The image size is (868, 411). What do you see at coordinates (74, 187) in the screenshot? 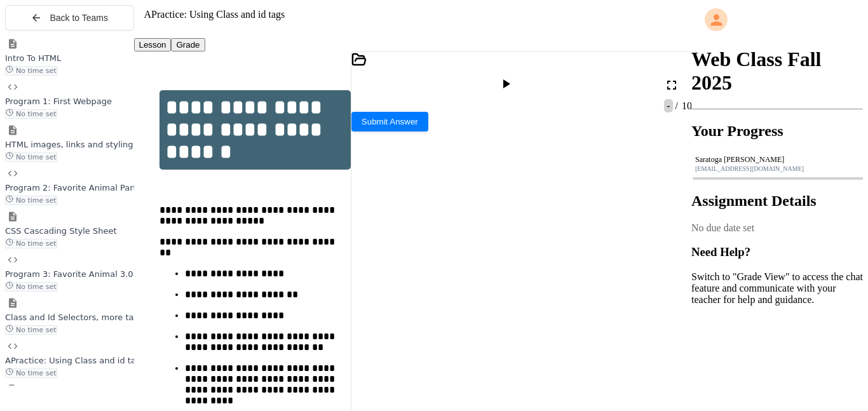
I see `span: Program 2: Favorite Animal Part 2` at bounding box center [74, 187].